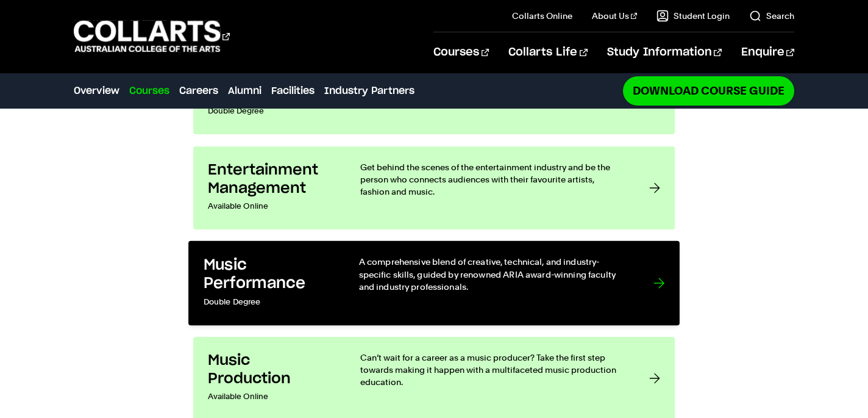 This screenshot has width=868, height=418. What do you see at coordinates (693, 16) in the screenshot?
I see `a: Student Login` at bounding box center [693, 16].